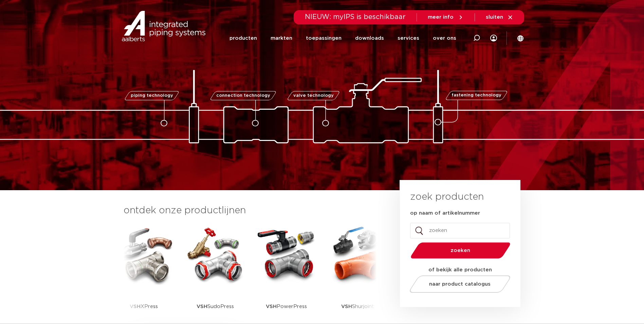 The image size is (644, 324). Describe the element at coordinates (460, 284) in the screenshot. I see `a: naar product catalogus` at that location.